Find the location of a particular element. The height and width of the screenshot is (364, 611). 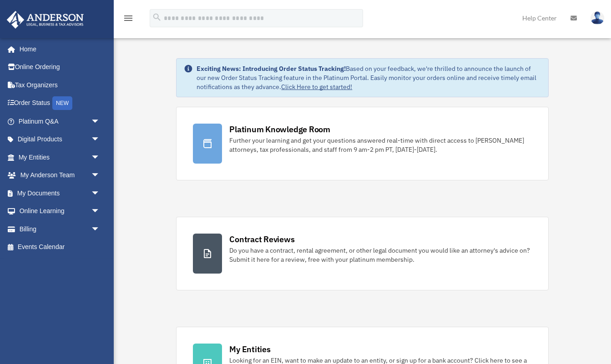

a: menu is located at coordinates (128, 20).